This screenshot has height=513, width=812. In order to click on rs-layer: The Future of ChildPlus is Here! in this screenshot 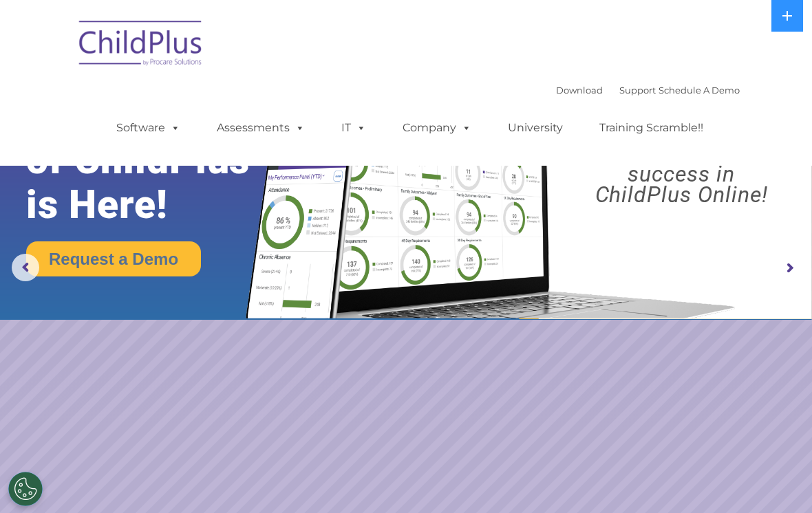, I will do `click(156, 160)`.